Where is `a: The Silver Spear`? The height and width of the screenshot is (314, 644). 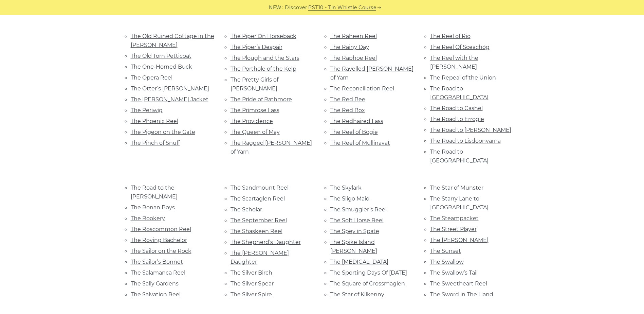 a: The Silver Spear is located at coordinates (252, 283).